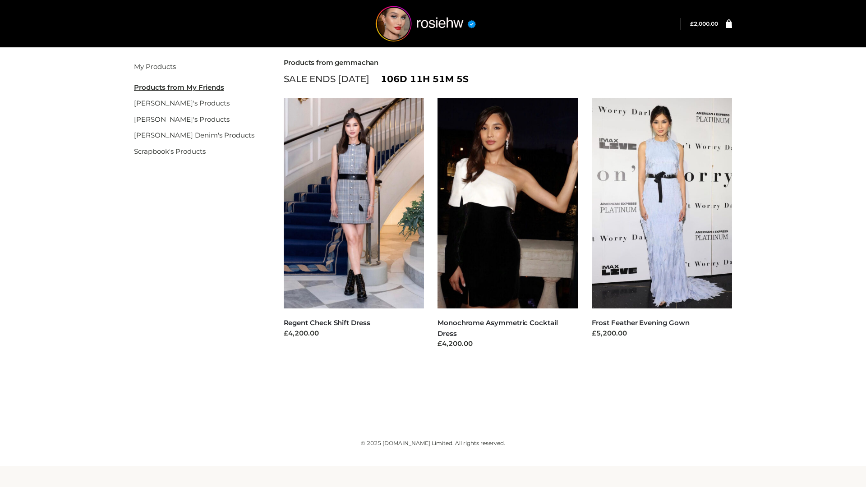 Image resolution: width=866 pixels, height=487 pixels. I want to click on u: Products from My Friends, so click(179, 87).